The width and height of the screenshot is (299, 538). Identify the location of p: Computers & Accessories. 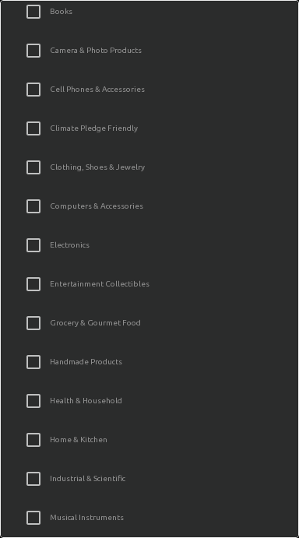
(97, 206).